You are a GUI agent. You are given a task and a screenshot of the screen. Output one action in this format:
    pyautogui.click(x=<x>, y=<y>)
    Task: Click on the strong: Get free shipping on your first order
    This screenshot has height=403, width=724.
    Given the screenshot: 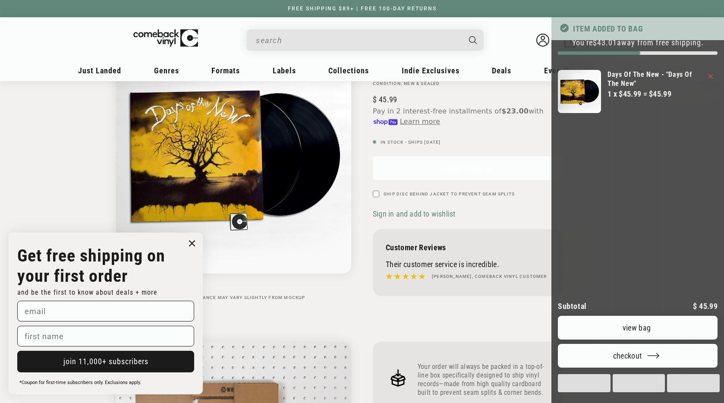 What is the action you would take?
    pyautogui.click(x=91, y=266)
    